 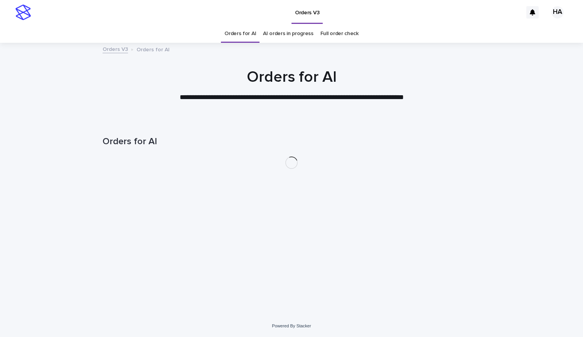 I want to click on img: stacker-logo-s-only.png, so click(x=23, y=12).